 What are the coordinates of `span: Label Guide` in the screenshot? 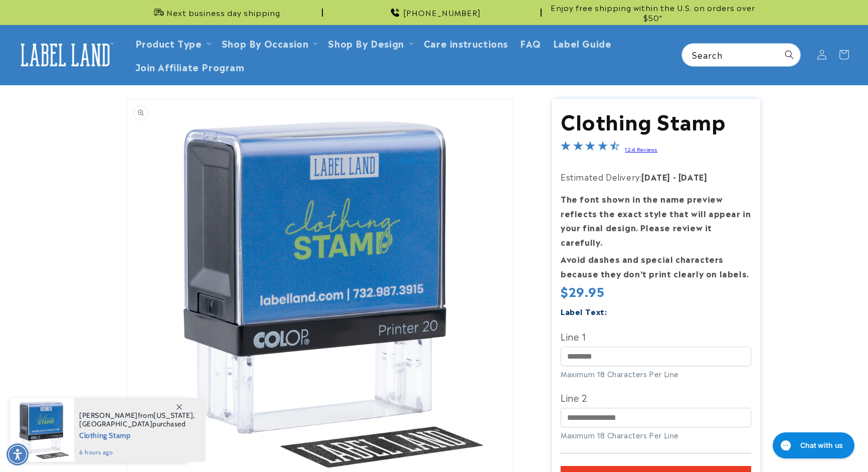 It's located at (582, 43).